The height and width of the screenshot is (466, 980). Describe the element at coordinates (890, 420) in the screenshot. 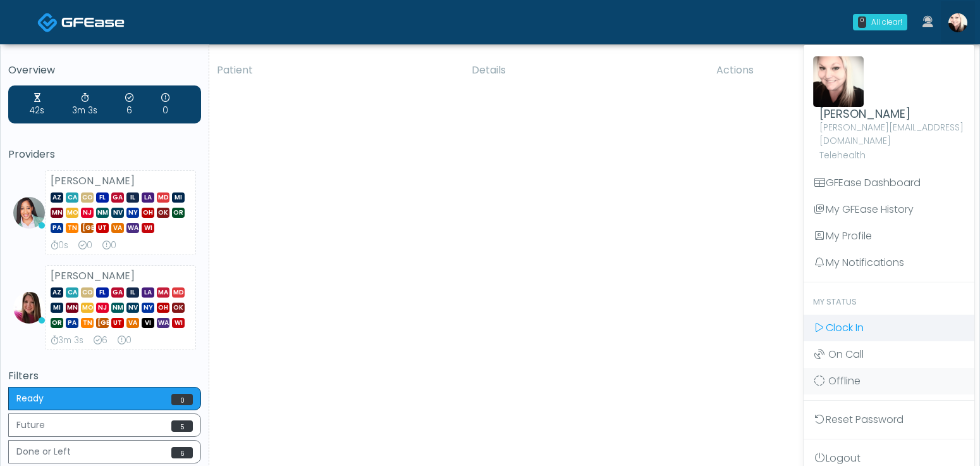

I see `a: Reset Password` at that location.